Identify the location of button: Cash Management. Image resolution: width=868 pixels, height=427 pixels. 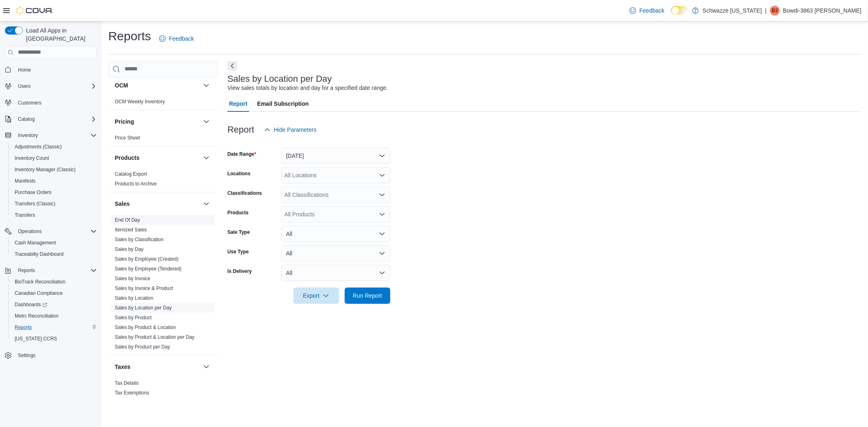
(54, 243).